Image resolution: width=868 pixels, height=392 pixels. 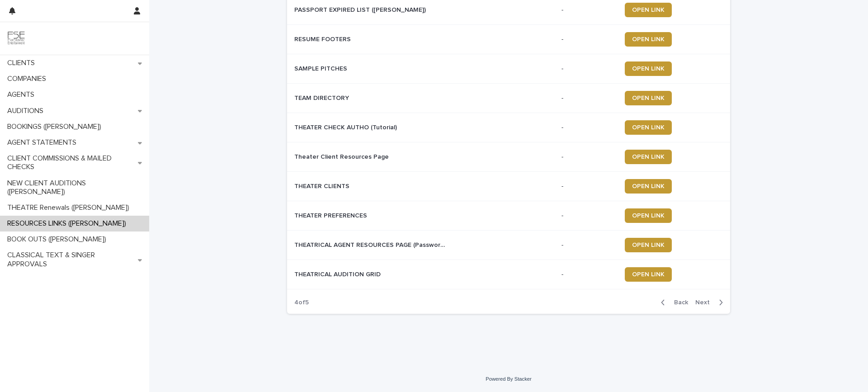 I want to click on button: Next, so click(x=711, y=303).